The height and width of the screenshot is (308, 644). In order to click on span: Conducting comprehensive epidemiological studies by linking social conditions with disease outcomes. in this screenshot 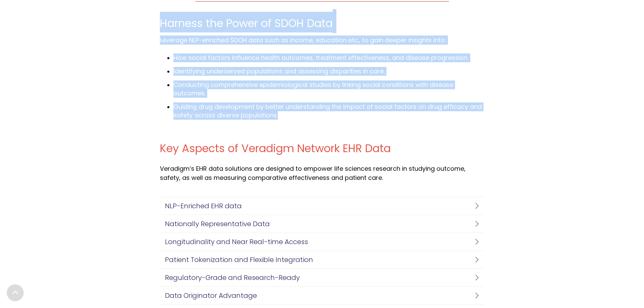, I will do `click(314, 89)`.